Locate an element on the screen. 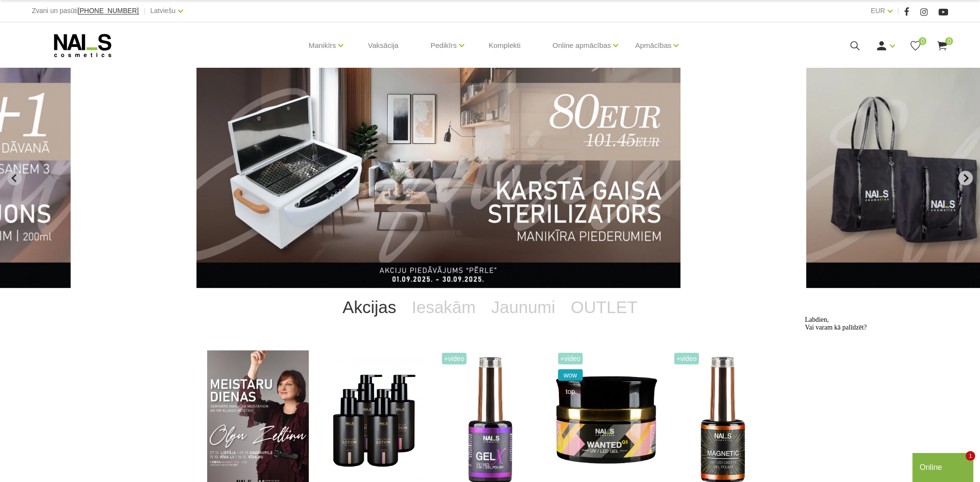 The image size is (980, 482). a: Apmācības is located at coordinates (653, 46).